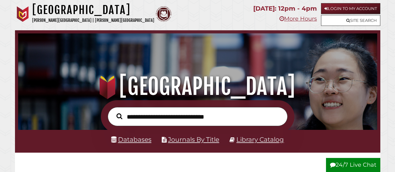 The image size is (395, 172). I want to click on a: Login to My Account, so click(351, 8).